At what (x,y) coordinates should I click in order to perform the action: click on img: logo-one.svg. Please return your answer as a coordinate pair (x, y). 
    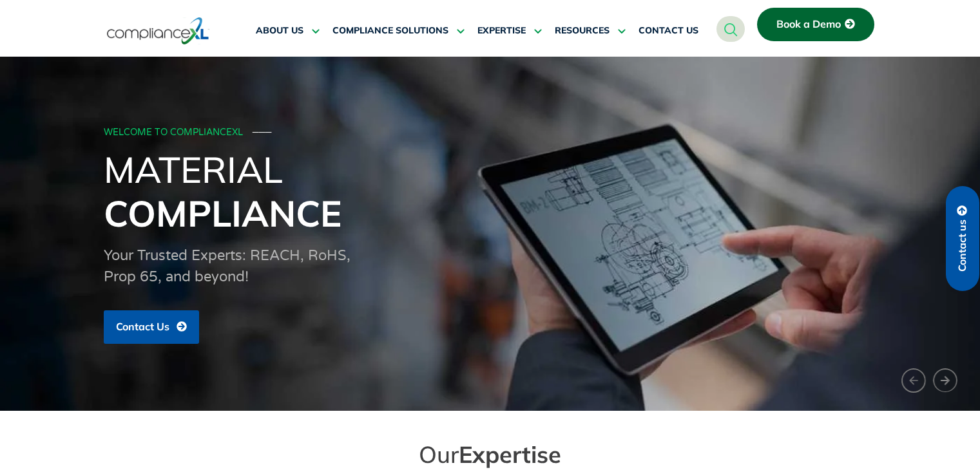
    Looking at the image, I should click on (158, 31).